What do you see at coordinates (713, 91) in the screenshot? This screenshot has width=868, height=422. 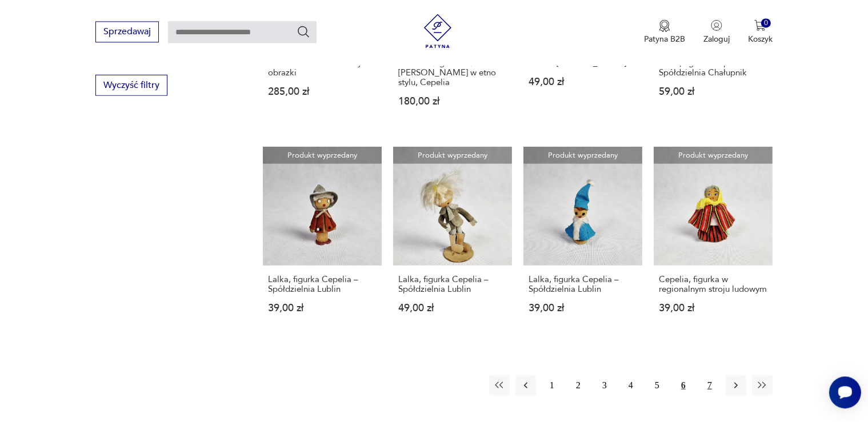 I see `p: 59,00 zł` at bounding box center [713, 91].